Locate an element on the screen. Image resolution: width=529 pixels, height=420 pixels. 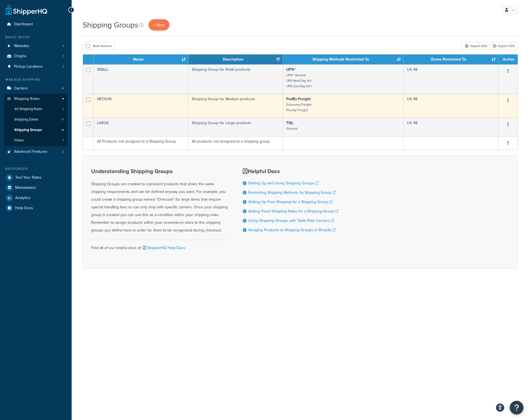
a: Pickup Locations 1 is located at coordinates (36, 67).